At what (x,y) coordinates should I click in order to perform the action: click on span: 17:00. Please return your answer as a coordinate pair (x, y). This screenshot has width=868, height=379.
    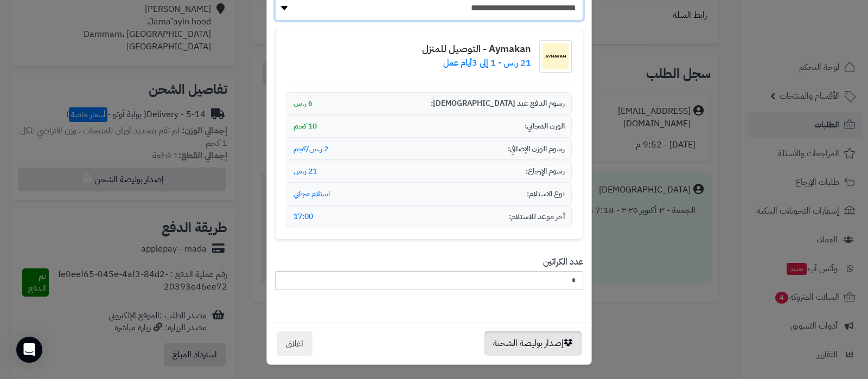
    Looking at the image, I should click on (304, 217).